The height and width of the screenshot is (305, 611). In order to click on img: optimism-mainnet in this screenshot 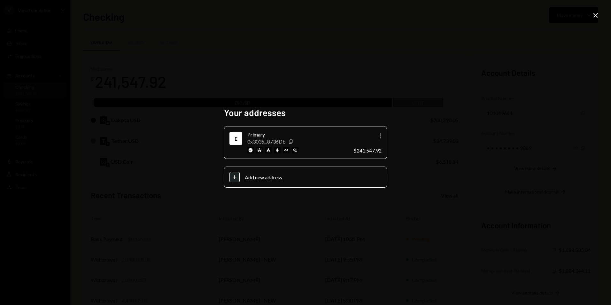, I will do `click(286, 150)`.